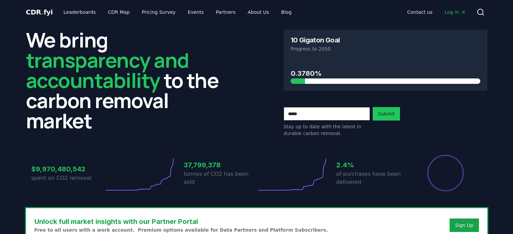 The width and height of the screenshot is (513, 234). I want to click on p: Free to all users with a work account. Premium options available for Data Partners and Platform S..., so click(181, 230).